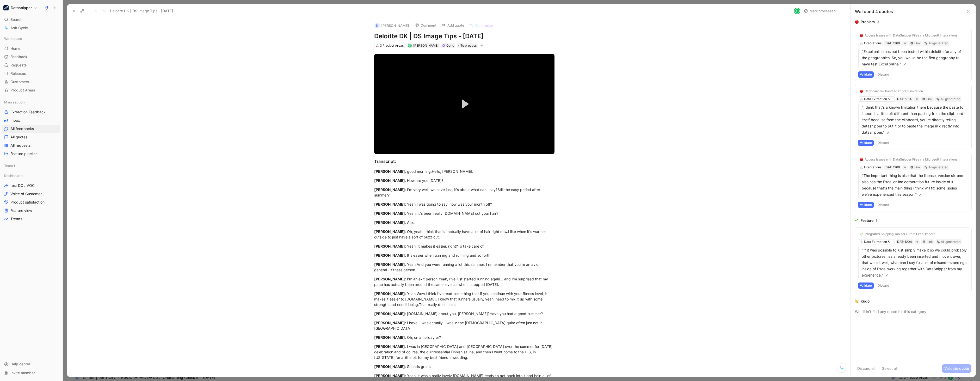 Image resolution: width=980 pixels, height=381 pixels. Describe the element at coordinates (867, 368) in the screenshot. I see `button: Discard all` at that location.